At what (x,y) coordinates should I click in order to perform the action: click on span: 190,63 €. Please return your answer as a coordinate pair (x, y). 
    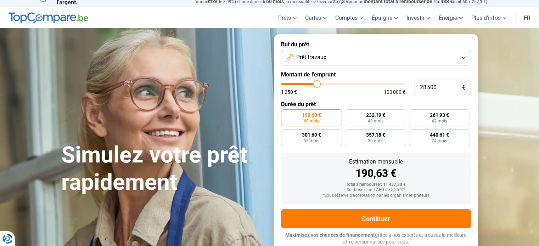
    Looking at the image, I should click on (311, 115).